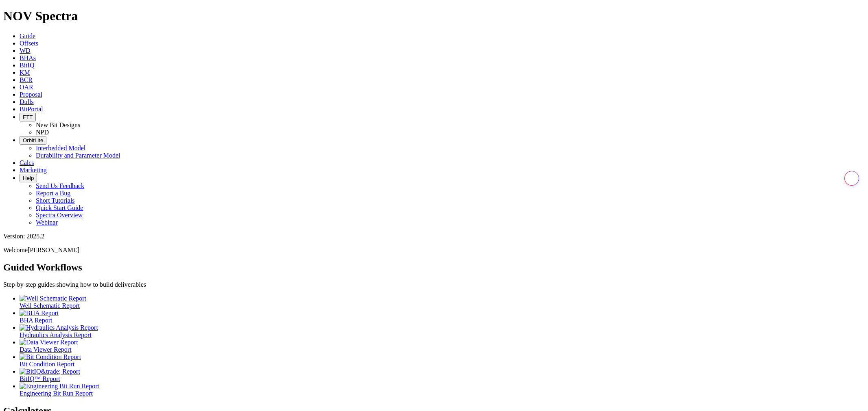  I want to click on span: BitIQ, so click(26, 65).